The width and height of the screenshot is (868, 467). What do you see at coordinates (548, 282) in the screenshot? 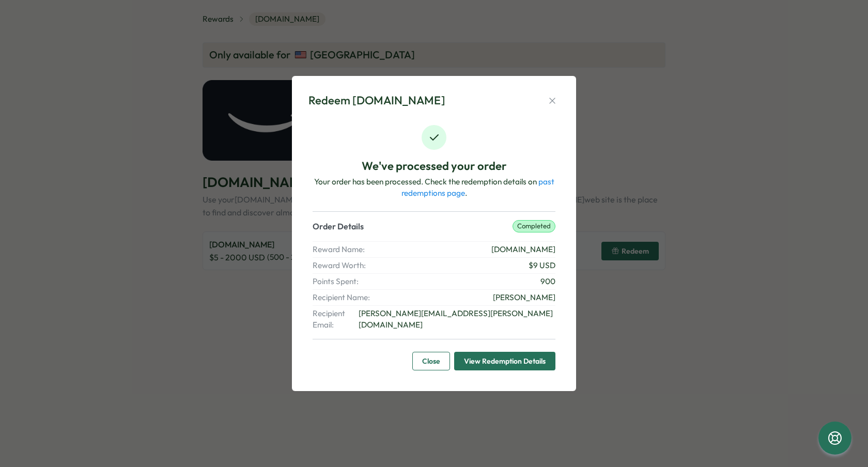
I see `span: 900` at bounding box center [548, 282].